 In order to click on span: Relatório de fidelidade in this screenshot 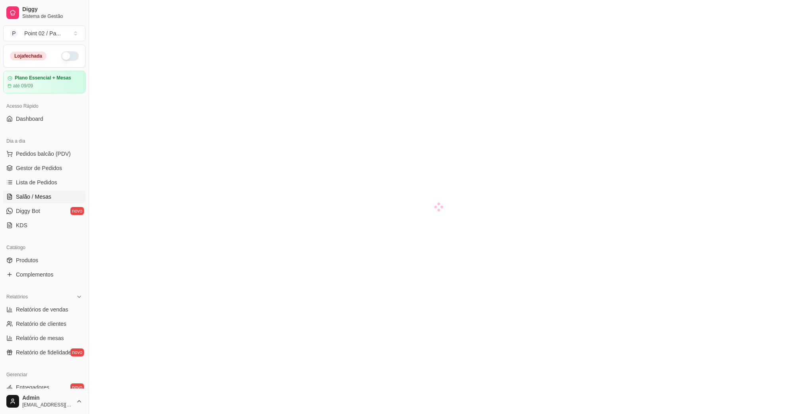, I will do `click(43, 353)`.